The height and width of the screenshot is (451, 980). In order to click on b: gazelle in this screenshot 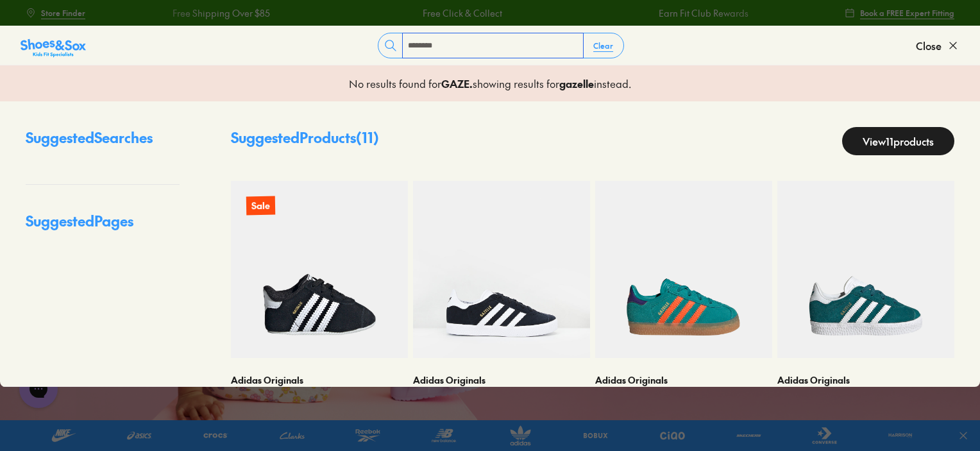, I will do `click(577, 84)`.